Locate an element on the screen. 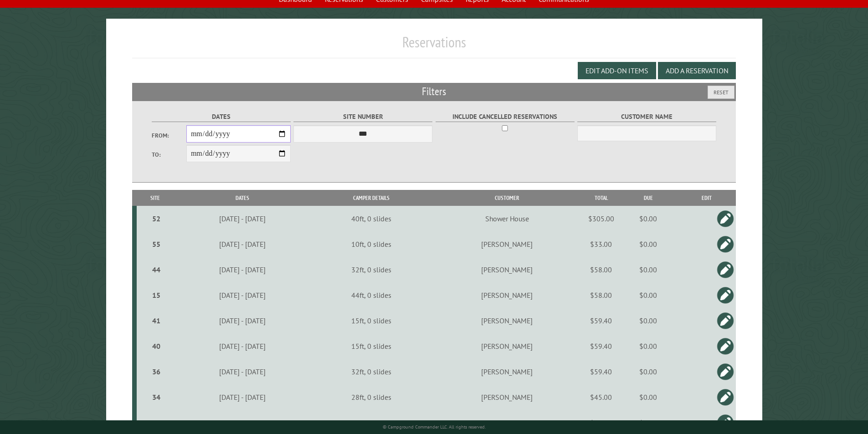 This screenshot has height=434, width=868. td: Shower House is located at coordinates (507, 219).